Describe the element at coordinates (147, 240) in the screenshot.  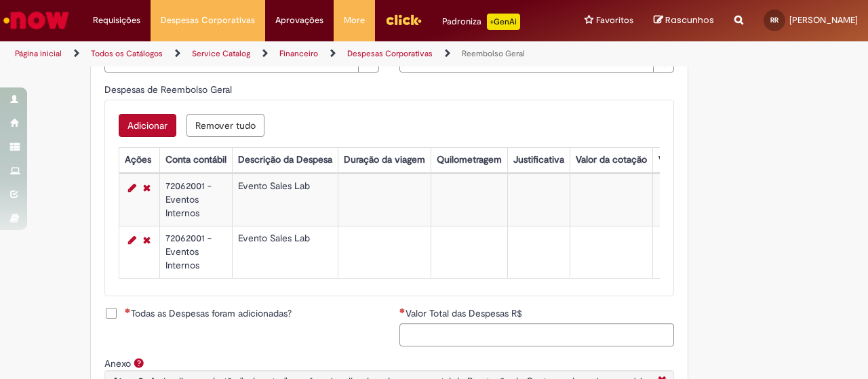
I see `a: Remover linha 2` at that location.